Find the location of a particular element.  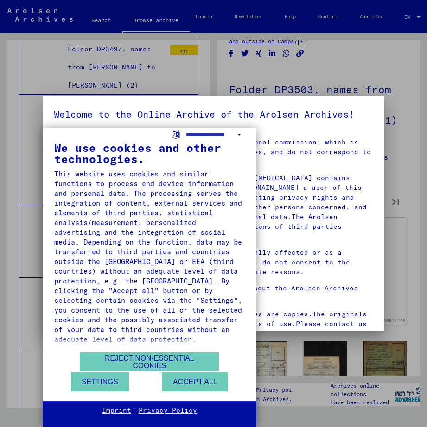

button: Reject non-essential cookies is located at coordinates (149, 362).